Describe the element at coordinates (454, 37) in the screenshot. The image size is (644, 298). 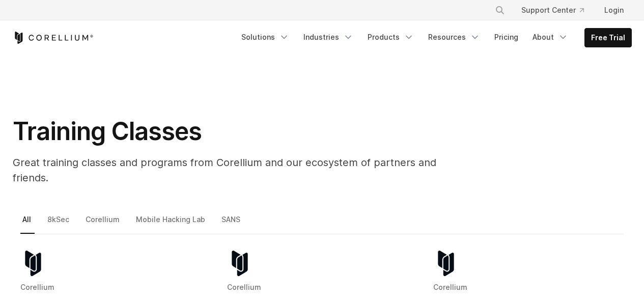
I see `a: Resources` at that location.